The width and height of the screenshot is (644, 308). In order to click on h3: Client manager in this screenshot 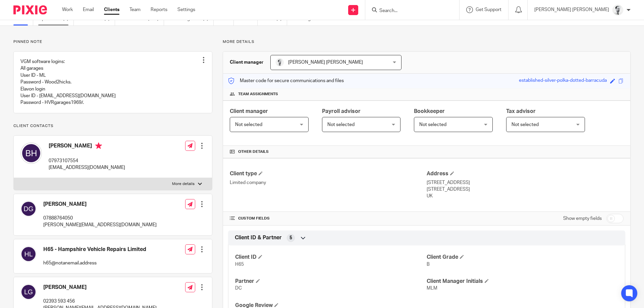, I will do `click(247, 63)`.